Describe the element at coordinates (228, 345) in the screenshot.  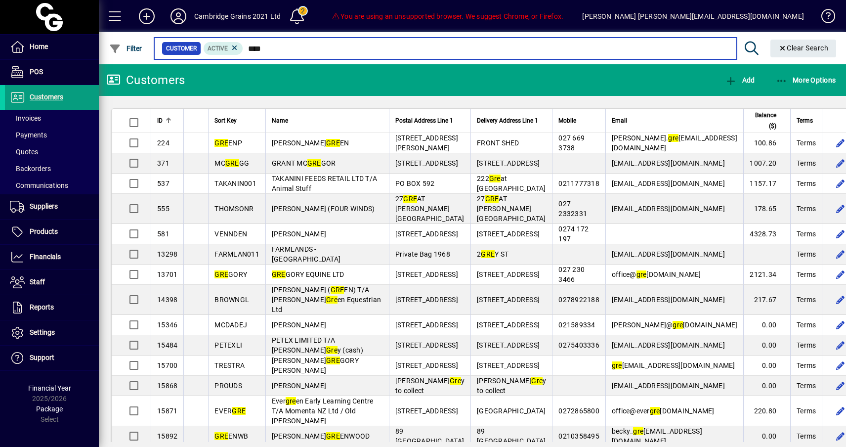
I see `span: PETEXLI` at that location.